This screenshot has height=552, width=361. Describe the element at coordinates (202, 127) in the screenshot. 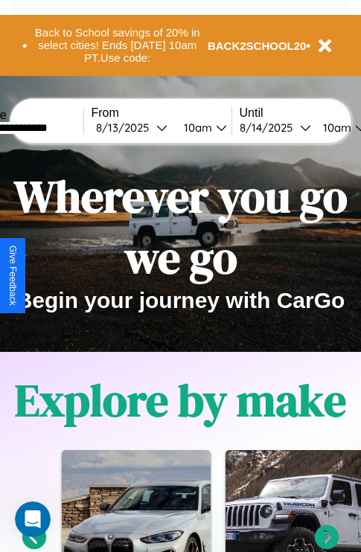

I see `button: 10am` at that location.